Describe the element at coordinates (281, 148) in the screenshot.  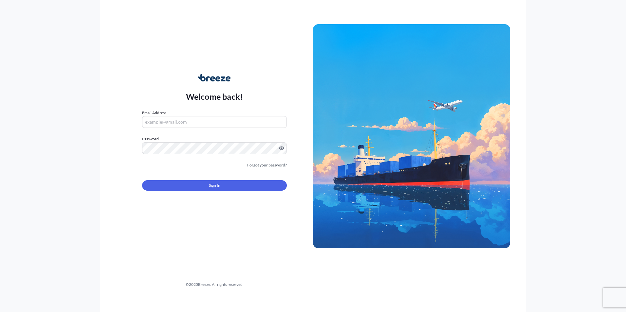
I see `button: Show password` at that location.